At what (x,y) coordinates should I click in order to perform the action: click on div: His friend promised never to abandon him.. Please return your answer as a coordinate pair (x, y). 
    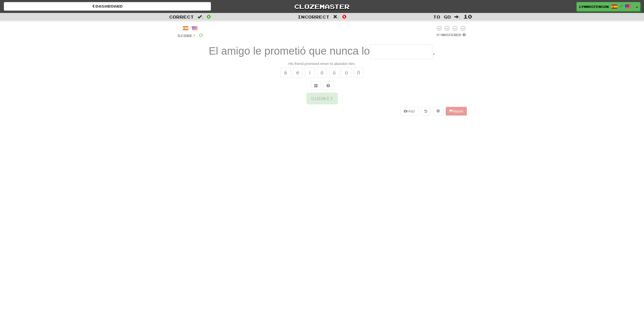
    Looking at the image, I should click on (322, 64).